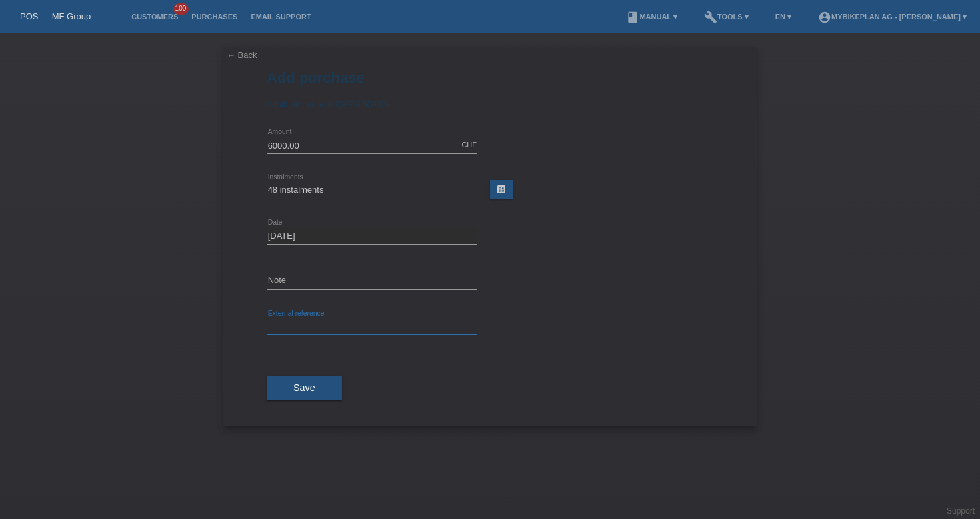 This screenshot has height=519, width=980. Describe the element at coordinates (726, 17) in the screenshot. I see `a: buildTools ▾` at that location.